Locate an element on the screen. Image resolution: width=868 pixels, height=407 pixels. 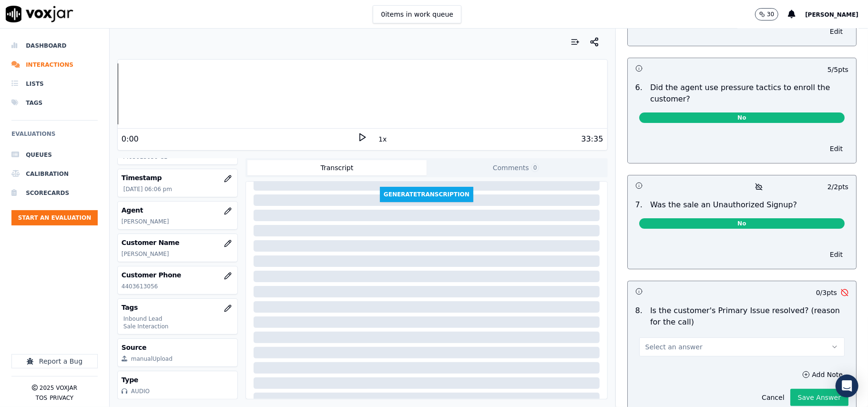
button: Cancel is located at coordinates (772, 397).